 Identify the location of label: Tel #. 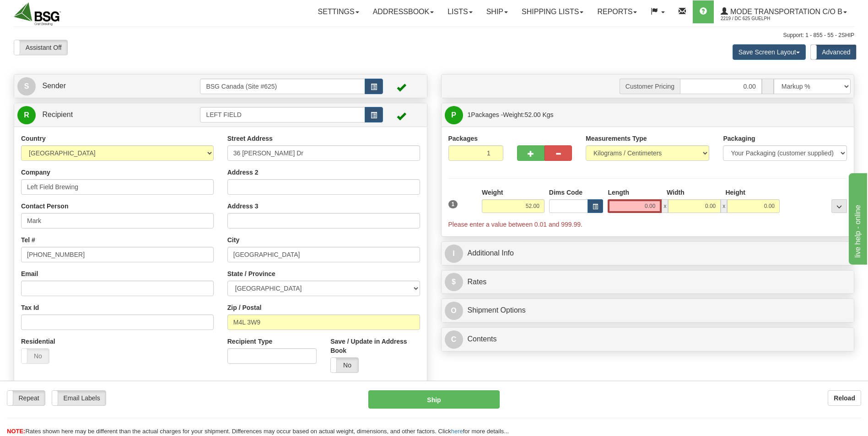
(28, 240).